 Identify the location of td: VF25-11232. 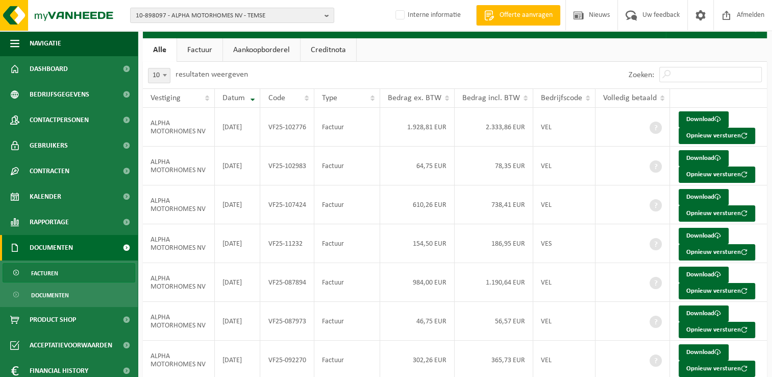
(287, 243).